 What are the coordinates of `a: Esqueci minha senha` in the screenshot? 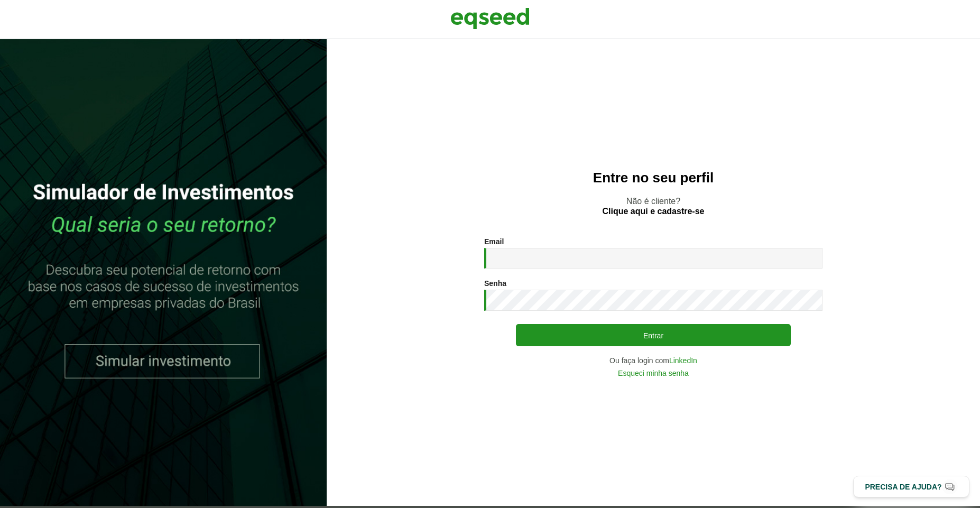 It's located at (653, 373).